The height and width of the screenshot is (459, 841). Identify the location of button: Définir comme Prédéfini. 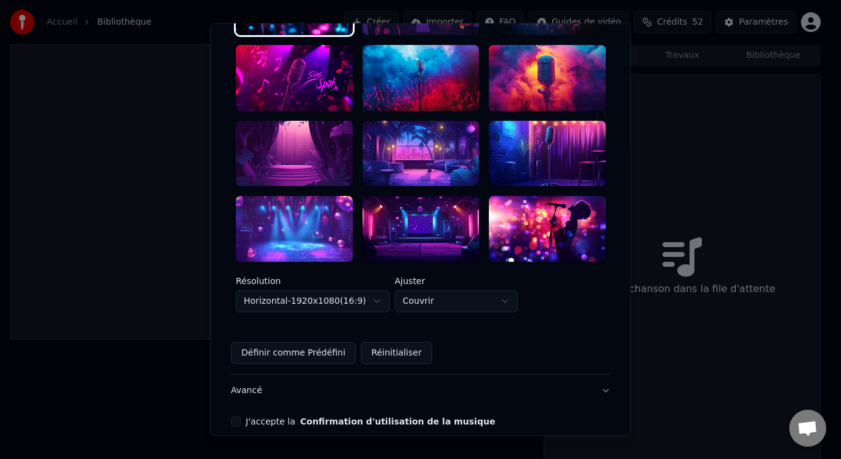
(293, 353).